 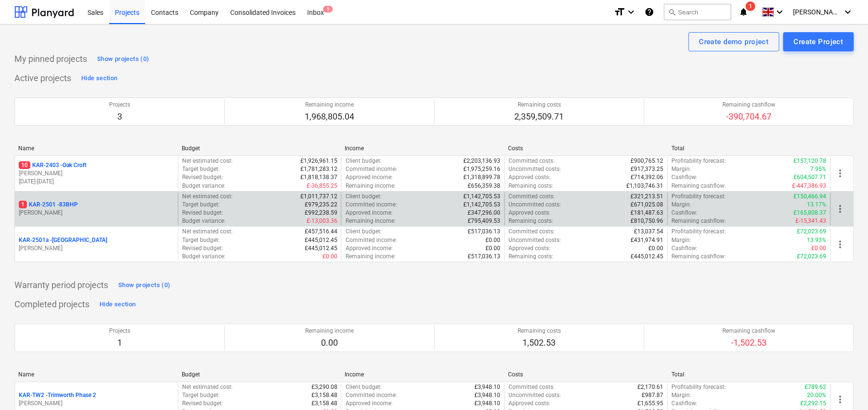 What do you see at coordinates (810, 196) in the screenshot?
I see `p: £150,466.94` at bounding box center [810, 196].